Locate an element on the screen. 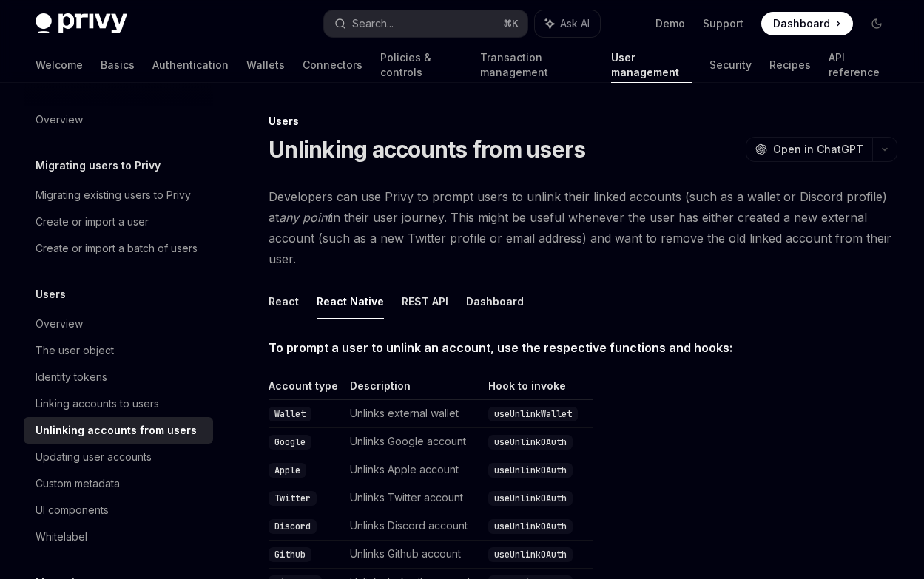 The height and width of the screenshot is (579, 924). a: Demo is located at coordinates (671, 24).